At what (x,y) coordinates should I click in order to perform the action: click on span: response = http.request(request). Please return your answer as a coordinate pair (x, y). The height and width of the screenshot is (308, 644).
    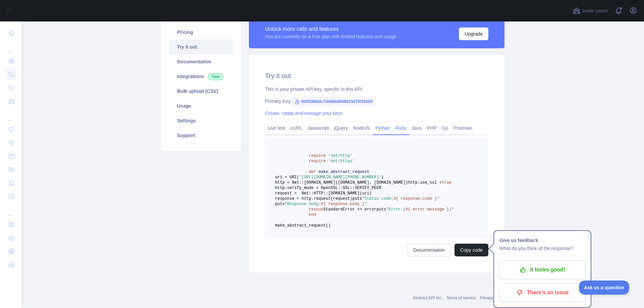
    Looking at the image, I should click on (314, 198).